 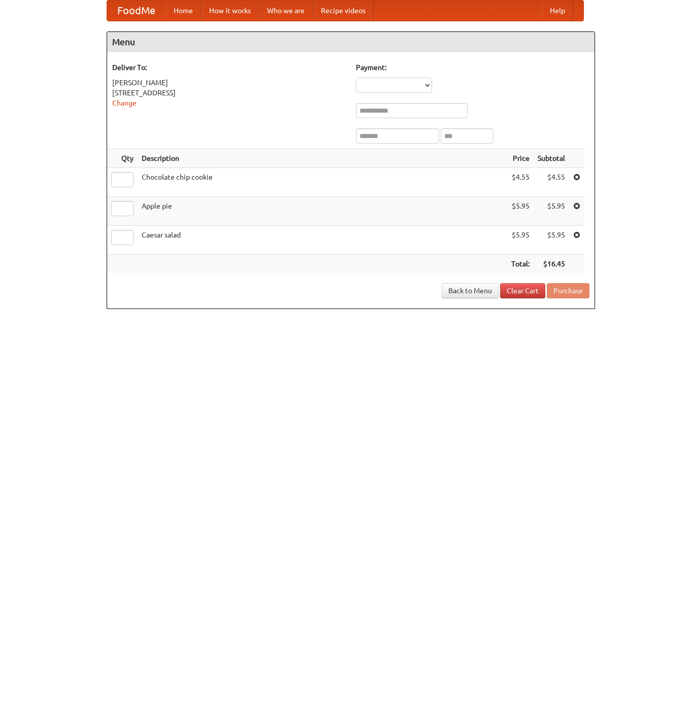 What do you see at coordinates (286, 11) in the screenshot?
I see `a: Who we are` at bounding box center [286, 11].